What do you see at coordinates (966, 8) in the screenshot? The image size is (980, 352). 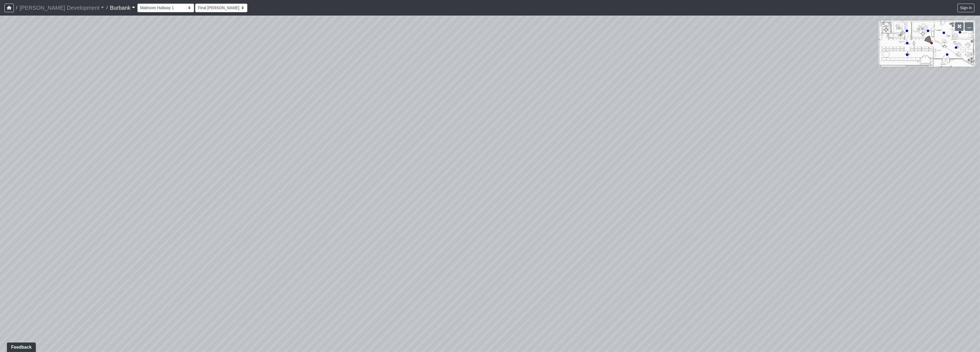 I see `button: Sign in` at bounding box center [966, 8].